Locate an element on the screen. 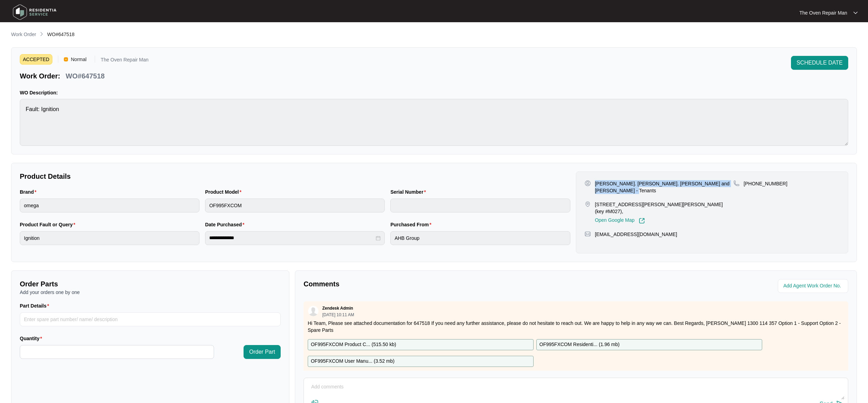 The width and height of the screenshot is (868, 403). input: Serial Number is located at coordinates (480, 205).